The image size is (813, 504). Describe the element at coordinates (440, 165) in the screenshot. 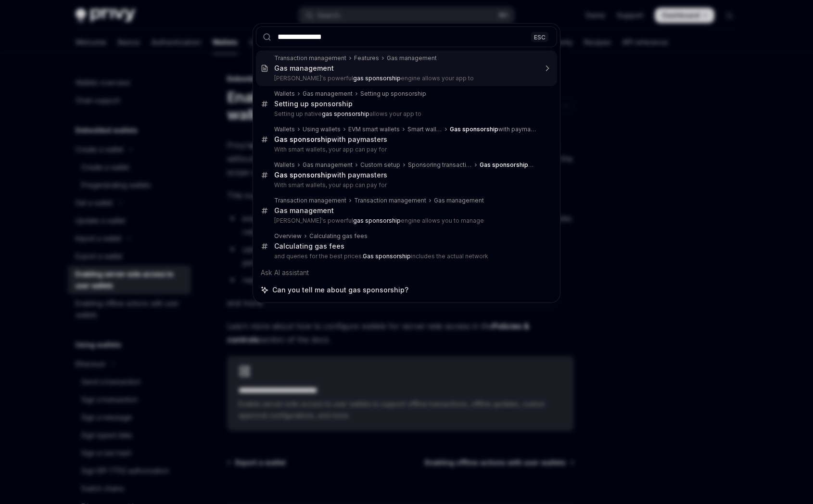

I see `div: Sponsoring transactions on Ethereum` at that location.